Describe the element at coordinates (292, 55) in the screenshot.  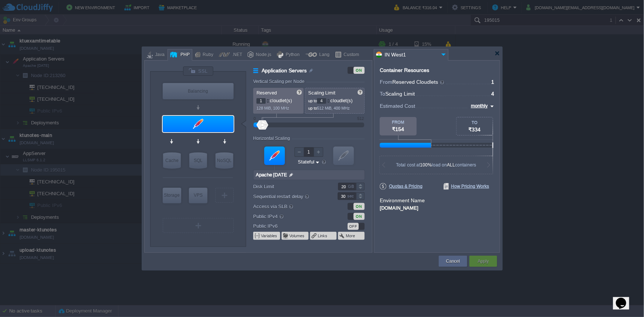
I see `div: Python` at that location.